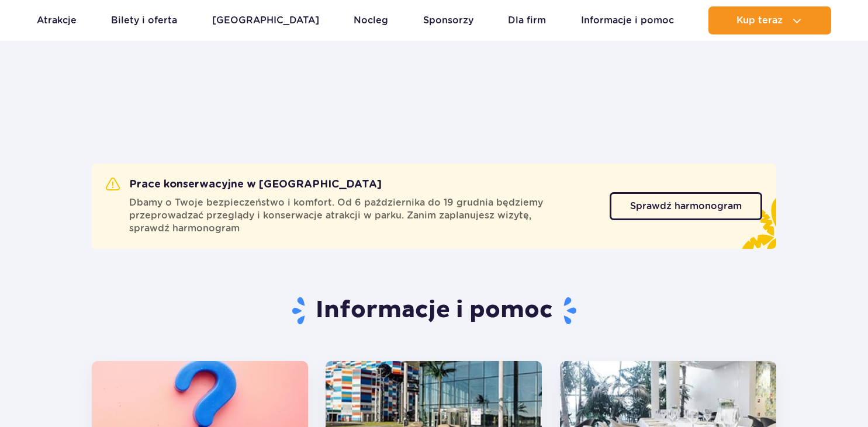 This screenshot has width=868, height=427. What do you see at coordinates (627, 20) in the screenshot?
I see `a: Informacje i pomoc` at bounding box center [627, 20].